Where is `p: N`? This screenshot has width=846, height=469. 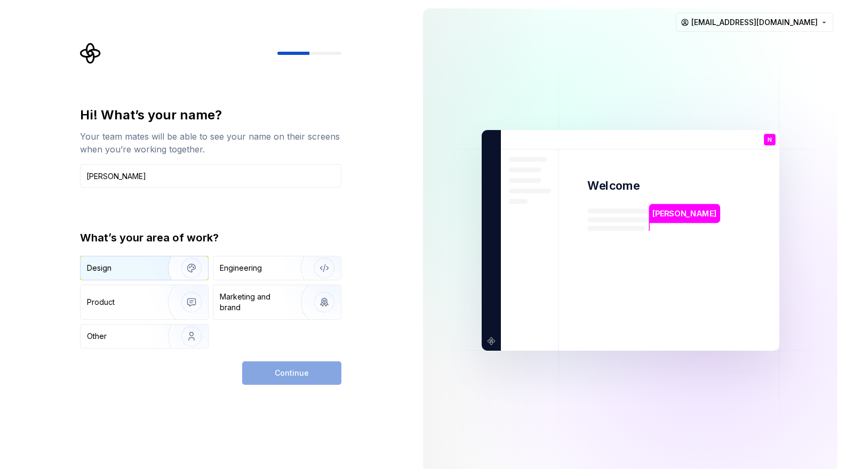 p: N is located at coordinates (769, 140).